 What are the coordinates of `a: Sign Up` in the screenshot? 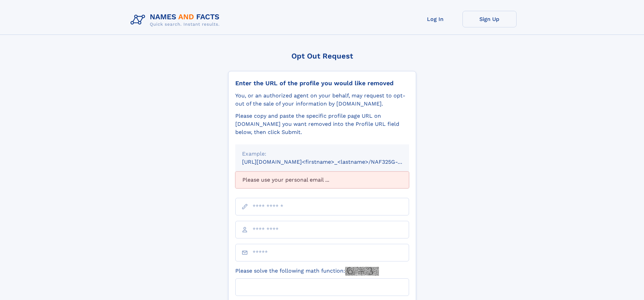 It's located at (489, 19).